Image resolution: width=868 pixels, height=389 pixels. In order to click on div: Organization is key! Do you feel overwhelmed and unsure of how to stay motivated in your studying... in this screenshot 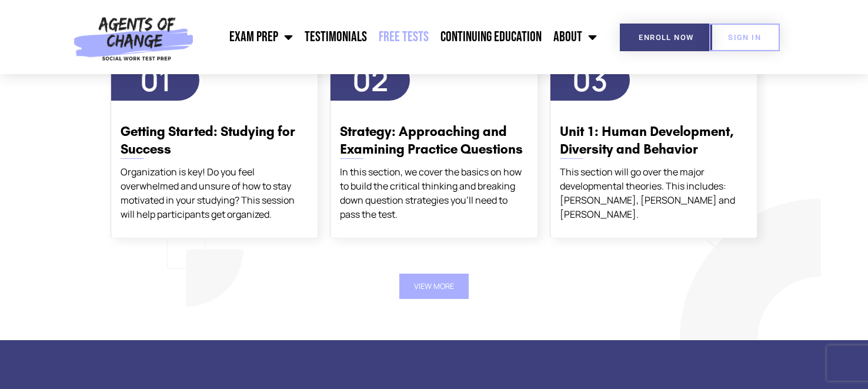, I will do `click(214, 193)`.